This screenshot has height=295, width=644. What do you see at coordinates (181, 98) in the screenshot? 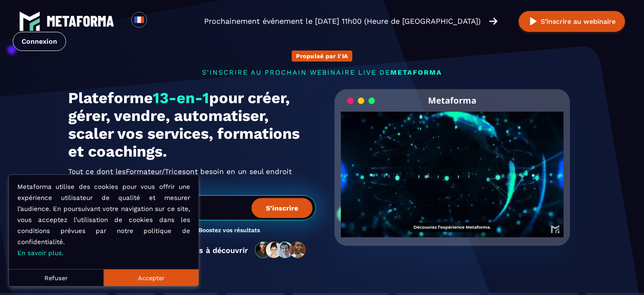
I see `span: 13-en-1` at bounding box center [181, 98].